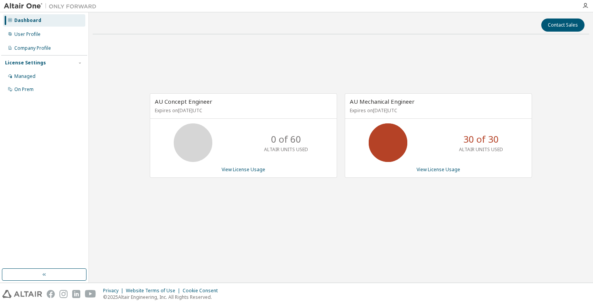 This screenshot has height=305, width=593. What do you see at coordinates (163, 297) in the screenshot?
I see `p: © 2025 Altair Engineering, Inc. All Rights Reserved.` at bounding box center [163, 297].